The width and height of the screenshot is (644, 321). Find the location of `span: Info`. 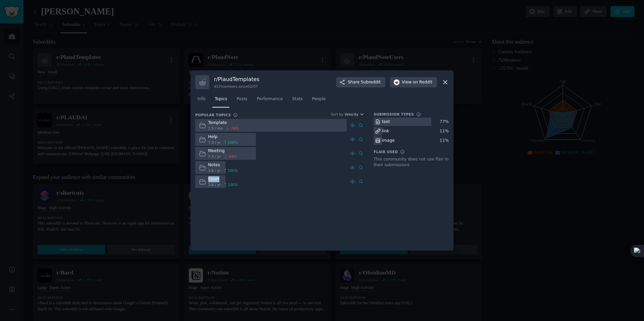

span: Info is located at coordinates (201, 99).